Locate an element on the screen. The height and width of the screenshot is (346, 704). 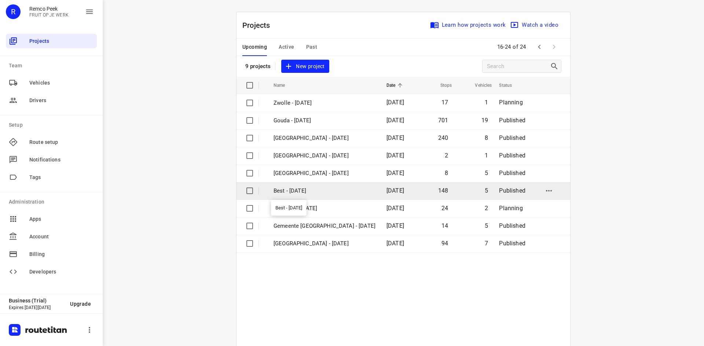
div: Tags is located at coordinates (51, 177).